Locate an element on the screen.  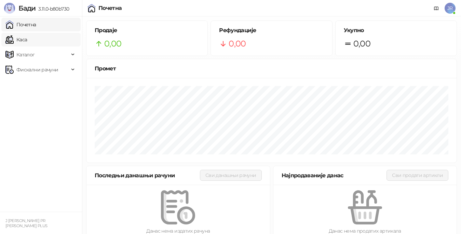
div: Промет is located at coordinates (271, 68).